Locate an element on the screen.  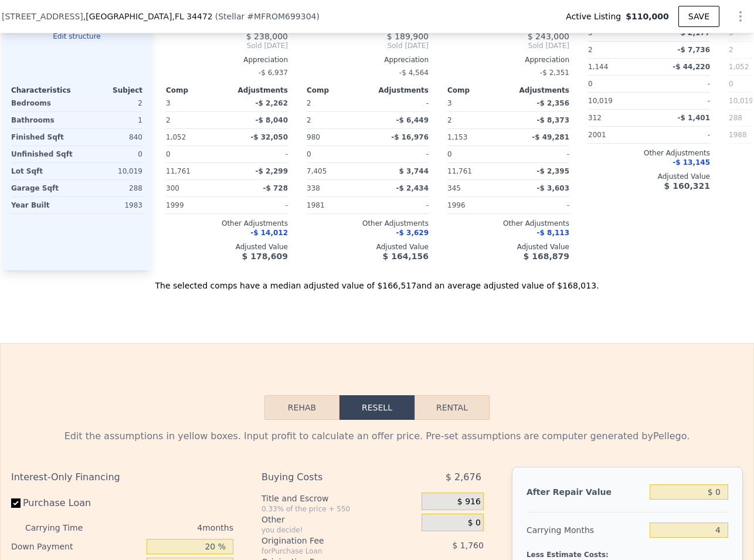
div: Edit the assumptions in yellow boxes. Input profit to calculate an offer price. Pre-set assumptio... is located at coordinates (377, 436).